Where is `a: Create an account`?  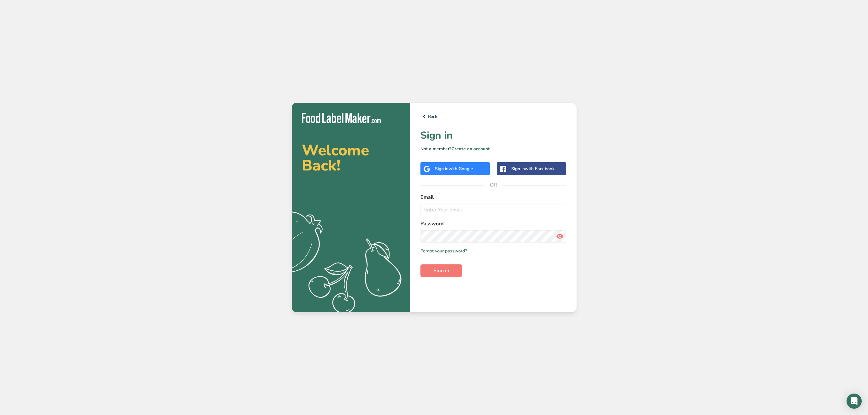 a: Create an account is located at coordinates (471, 149).